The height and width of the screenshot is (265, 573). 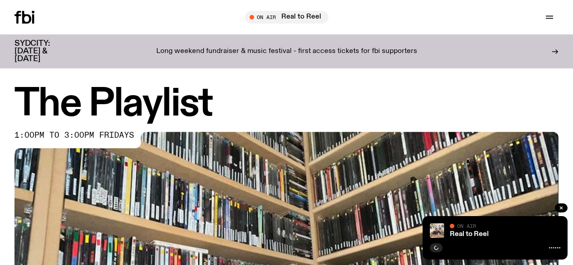 What do you see at coordinates (470, 234) in the screenshot?
I see `a: Real to Reel` at bounding box center [470, 234].